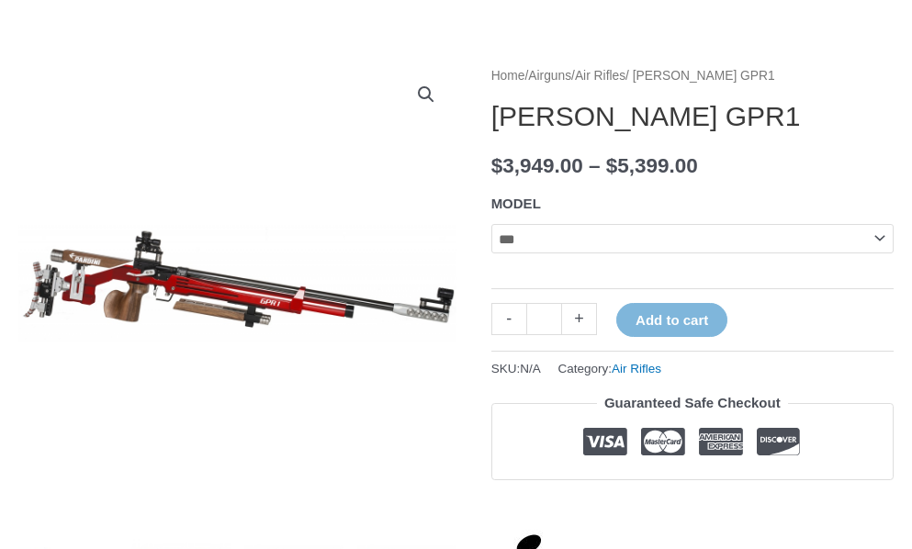 The width and height of the screenshot is (912, 549). Describe the element at coordinates (508, 75) in the screenshot. I see `a: Home` at that location.